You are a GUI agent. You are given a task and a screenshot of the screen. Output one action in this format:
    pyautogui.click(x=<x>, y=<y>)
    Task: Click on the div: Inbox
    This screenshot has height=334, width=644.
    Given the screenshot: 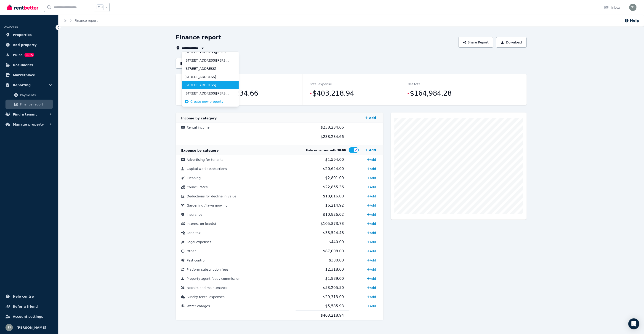 What is the action you would take?
    pyautogui.click(x=612, y=7)
    